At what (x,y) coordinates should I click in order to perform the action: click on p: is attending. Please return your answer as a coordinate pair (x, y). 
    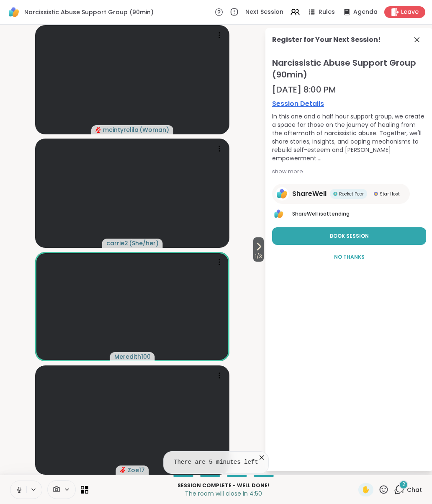
    Looking at the image, I should click on (359, 214).